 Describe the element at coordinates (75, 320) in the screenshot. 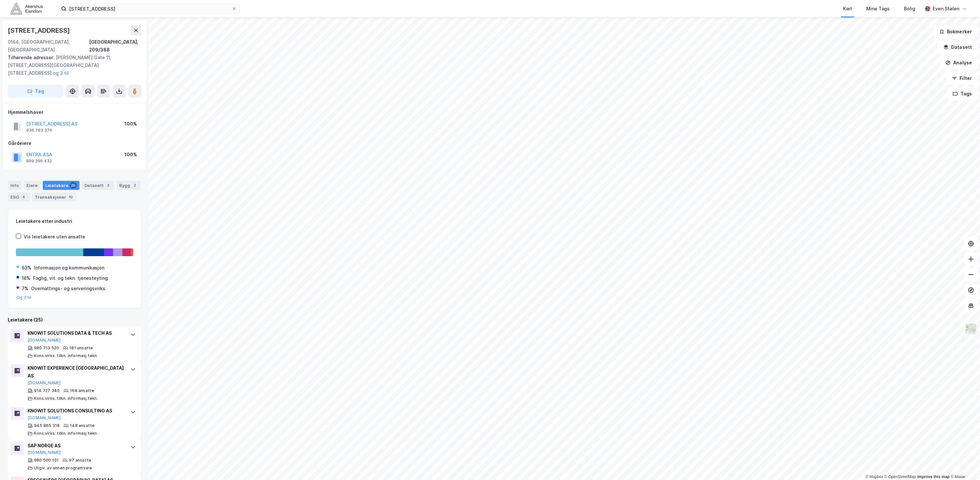

I see `div: Leietakere (25)` at that location.